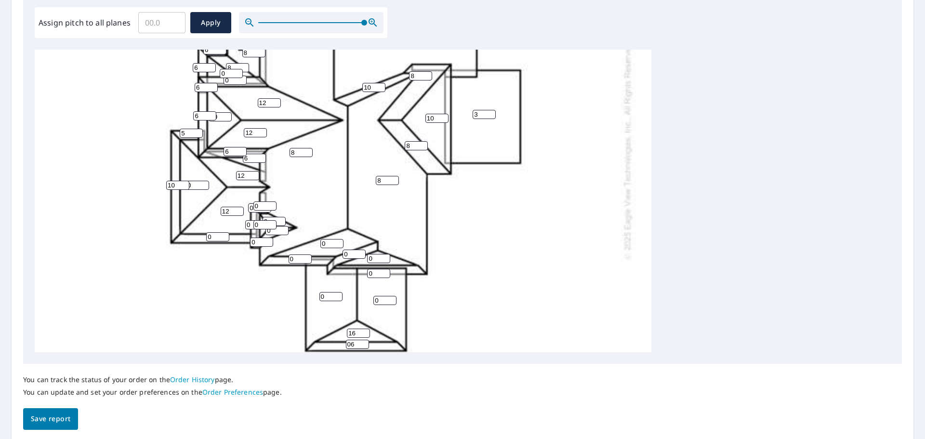  Describe the element at coordinates (192, 379) in the screenshot. I see `a: Order History` at that location.